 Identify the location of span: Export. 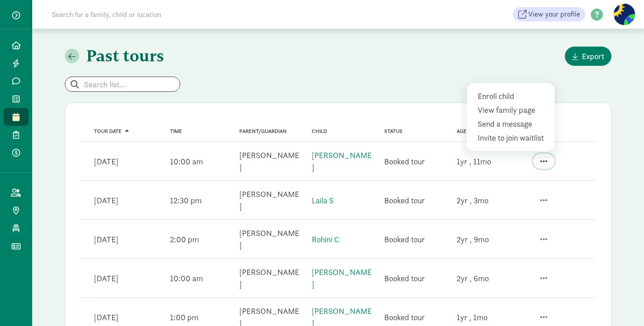
(593, 56).